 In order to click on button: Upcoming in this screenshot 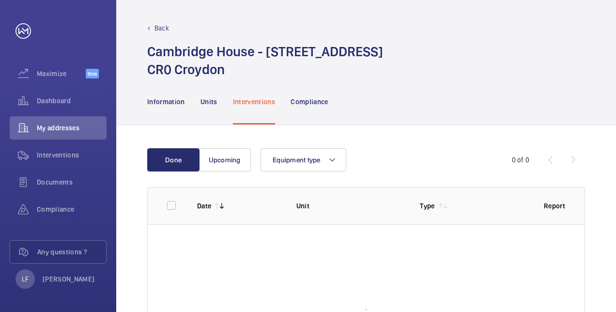, I will do `click(225, 160)`.